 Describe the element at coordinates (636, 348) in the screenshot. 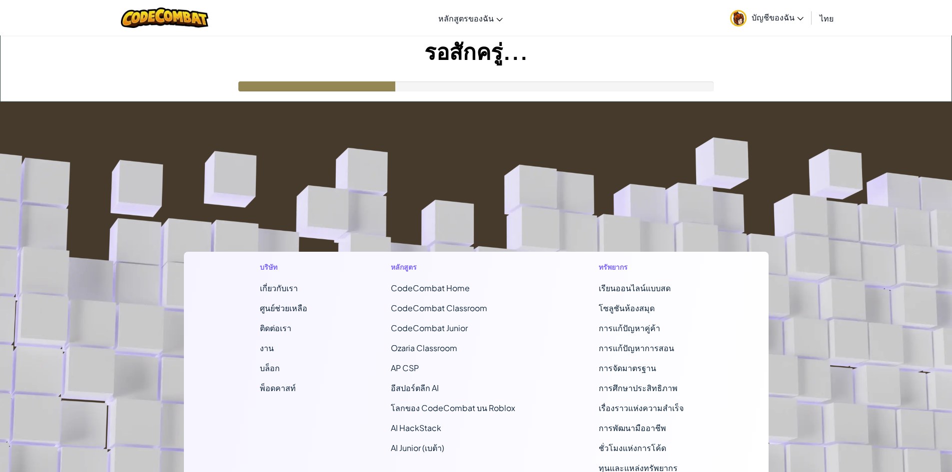

I see `a: การแก้ปัญหาการสอน` at that location.